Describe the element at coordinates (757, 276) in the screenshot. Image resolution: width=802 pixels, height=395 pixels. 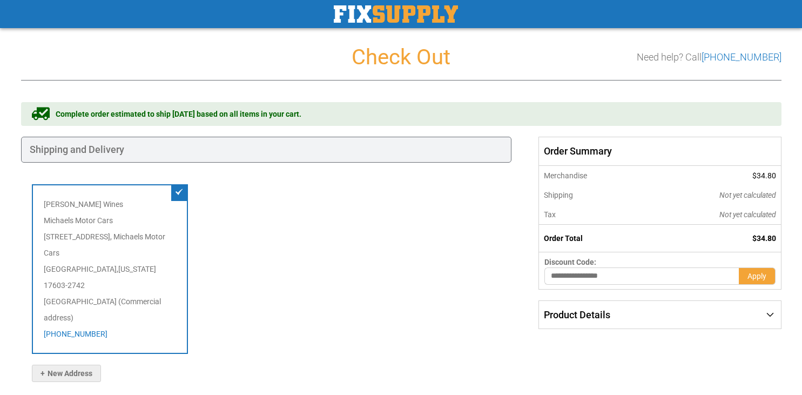
I see `button: Apply` at that location.